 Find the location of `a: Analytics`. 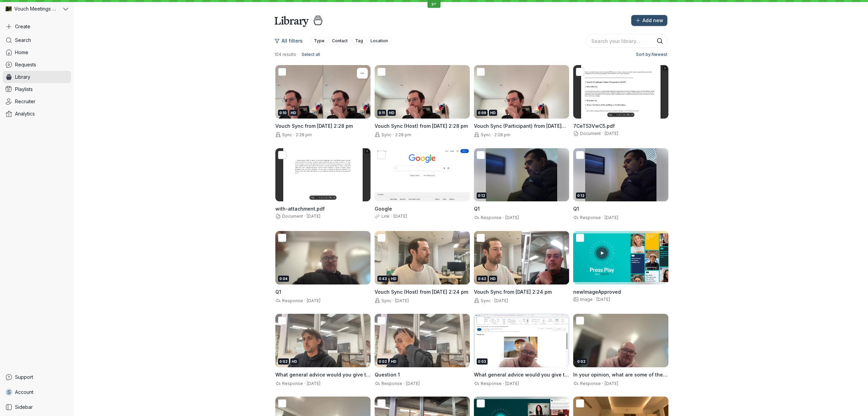

a: Analytics is located at coordinates (37, 114).